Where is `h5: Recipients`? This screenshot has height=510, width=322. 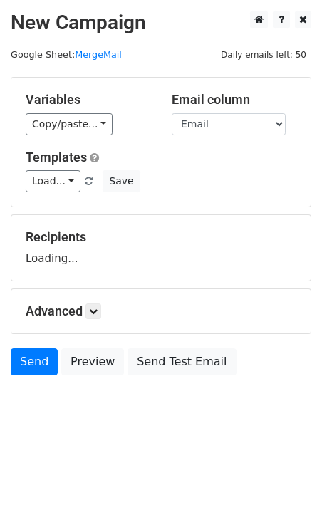 h5: Recipients is located at coordinates (161, 237).